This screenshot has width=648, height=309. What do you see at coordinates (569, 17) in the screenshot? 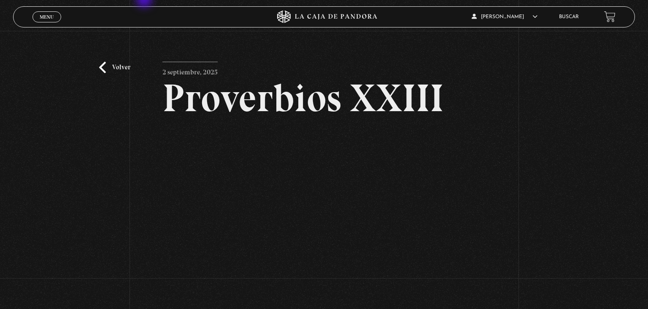
I see `a: Buscar` at bounding box center [569, 17].